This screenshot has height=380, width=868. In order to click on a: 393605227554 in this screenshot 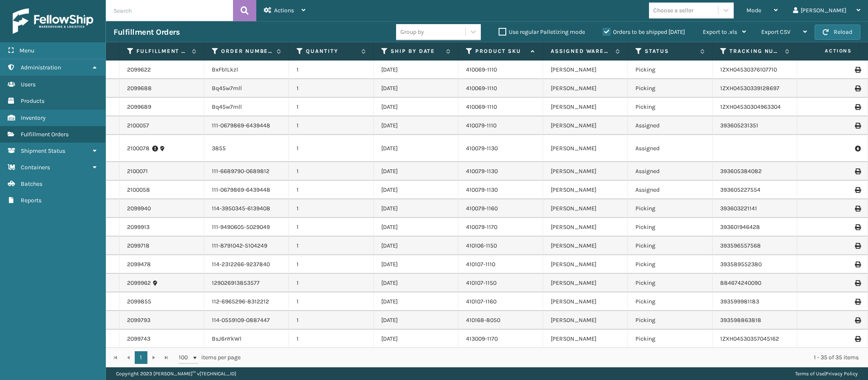, I will do `click(740, 189)`.